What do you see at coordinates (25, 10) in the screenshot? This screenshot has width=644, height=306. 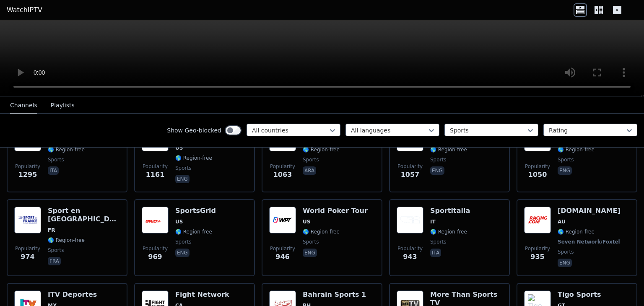 I see `a: WatchIPTV` at bounding box center [25, 10].